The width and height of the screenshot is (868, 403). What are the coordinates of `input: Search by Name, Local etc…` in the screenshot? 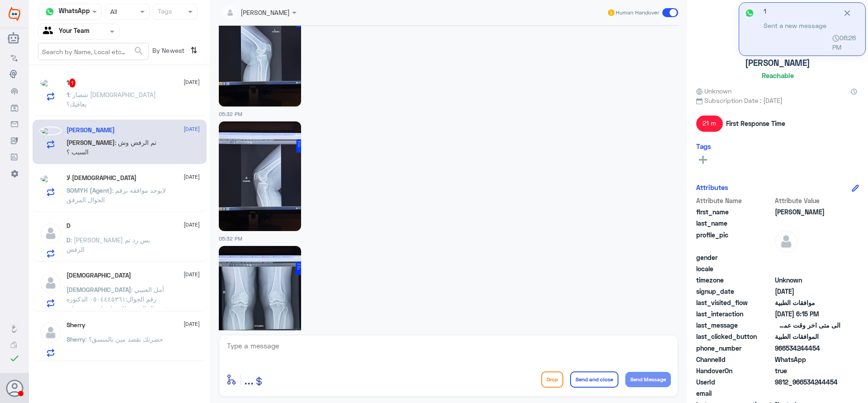 It's located at (93, 52).